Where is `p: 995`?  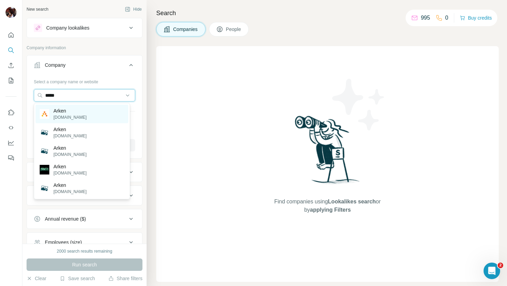
p: 995 is located at coordinates (425, 18).